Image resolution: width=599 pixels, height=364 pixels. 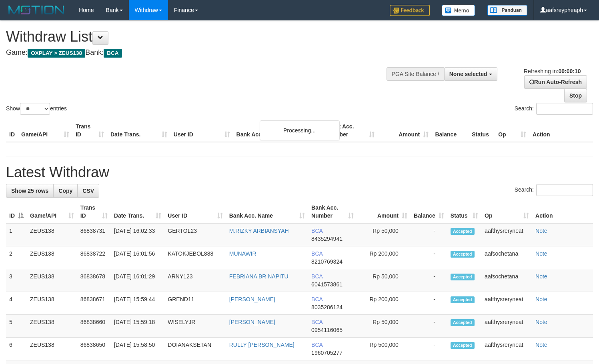 I want to click on div: PGA Site Balance /, so click(x=415, y=74).